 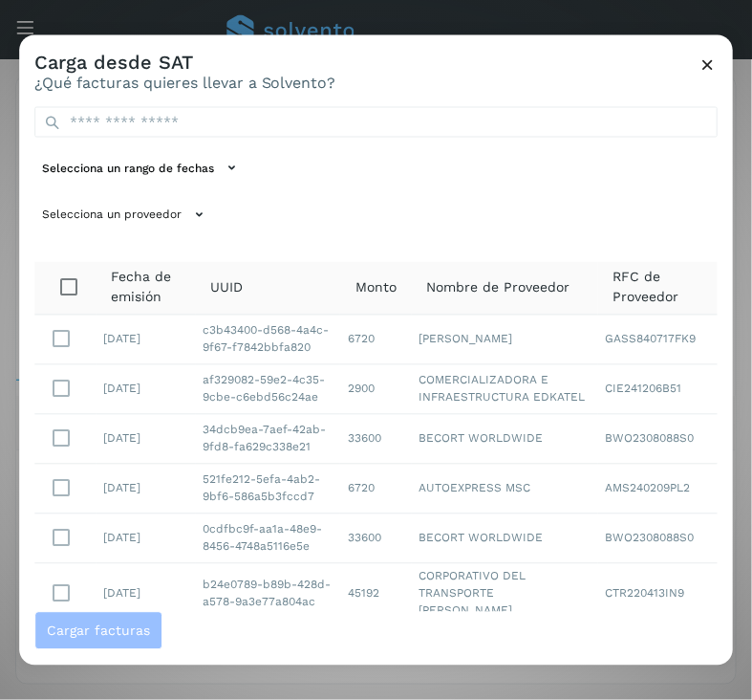 I want to click on td: GASS840717FK9, so click(x=657, y=339).